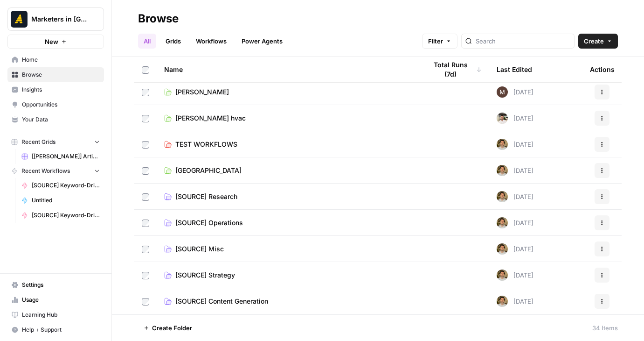 Image resolution: width=644 pixels, height=341 pixels. I want to click on button: New, so click(55, 42).